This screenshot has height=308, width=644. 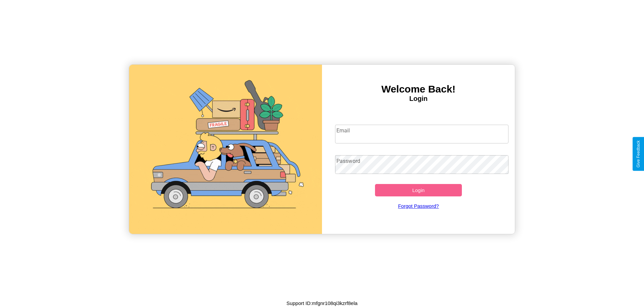 What do you see at coordinates (419, 89) in the screenshot?
I see `h3: Welcome Back!` at bounding box center [419, 89].